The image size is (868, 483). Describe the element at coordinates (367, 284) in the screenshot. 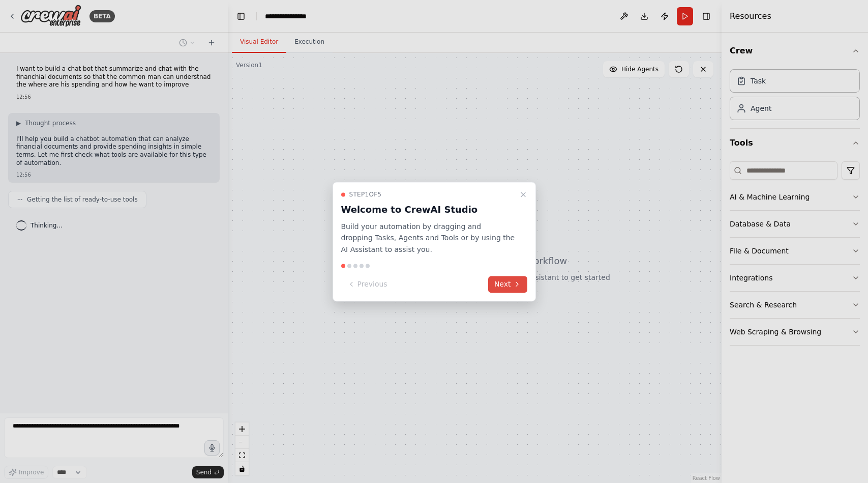

I see `button: Previous` at that location.